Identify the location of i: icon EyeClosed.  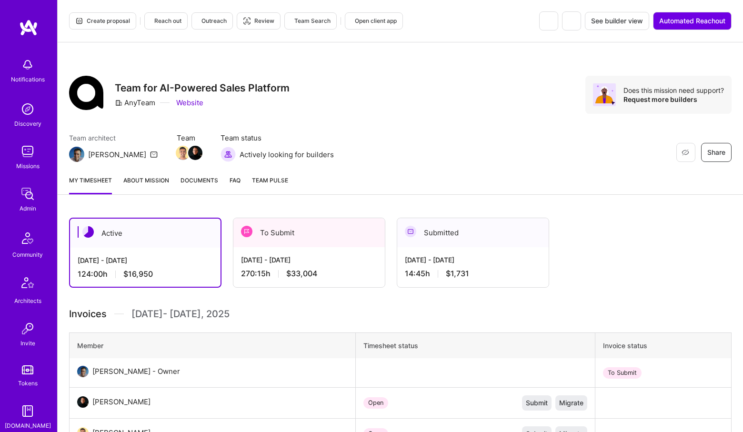
(686, 152).